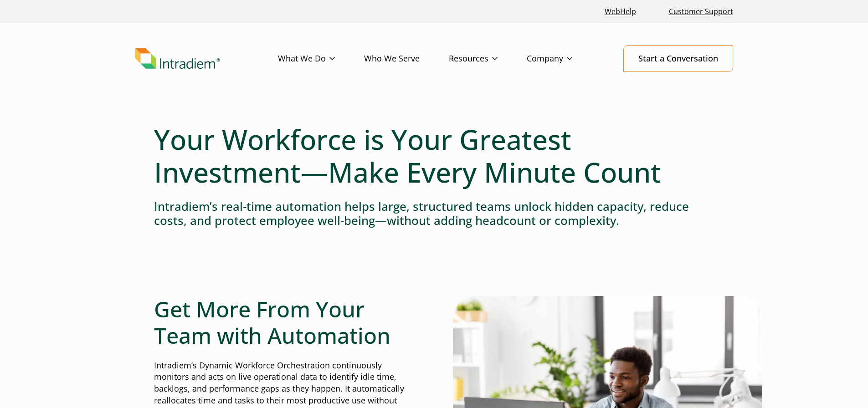  I want to click on h2: Get More From Your Team with Automation, so click(285, 322).